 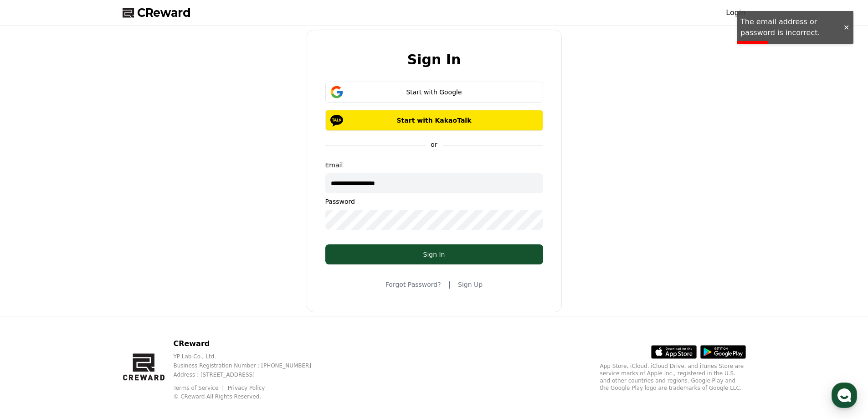 What do you see at coordinates (434, 120) in the screenshot?
I see `p: Start with KakaoTalk` at bounding box center [434, 120].